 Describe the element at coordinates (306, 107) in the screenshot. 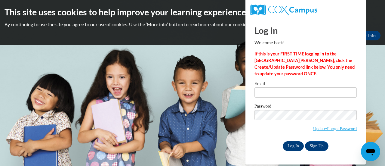

I see `label: Password` at that location.